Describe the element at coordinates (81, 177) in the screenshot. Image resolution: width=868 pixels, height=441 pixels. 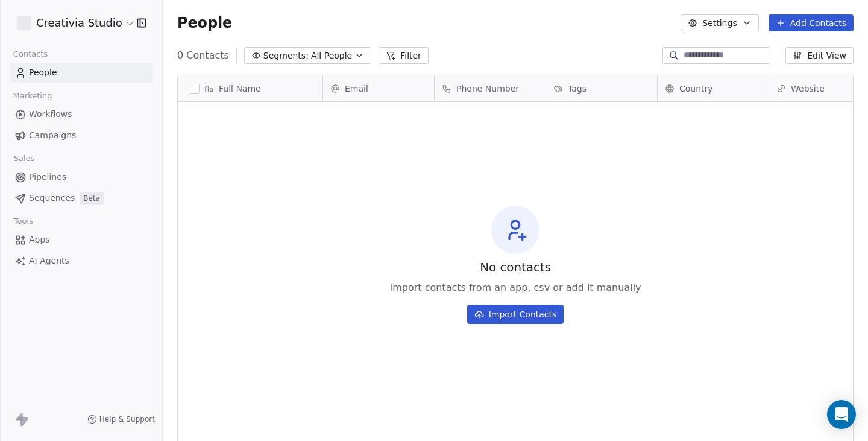
I see `a: Pipelines` at that location.